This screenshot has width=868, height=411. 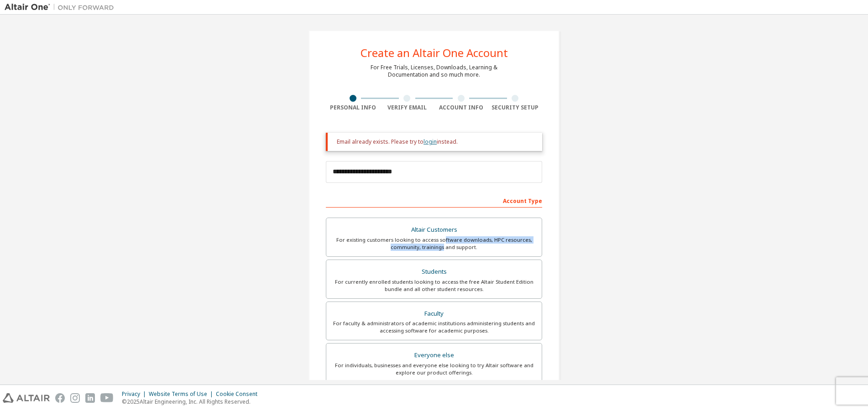 I want to click on div: For Free Trials, Licenses, Downloads, Learning & Documentation and so much more., so click(x=434, y=71).